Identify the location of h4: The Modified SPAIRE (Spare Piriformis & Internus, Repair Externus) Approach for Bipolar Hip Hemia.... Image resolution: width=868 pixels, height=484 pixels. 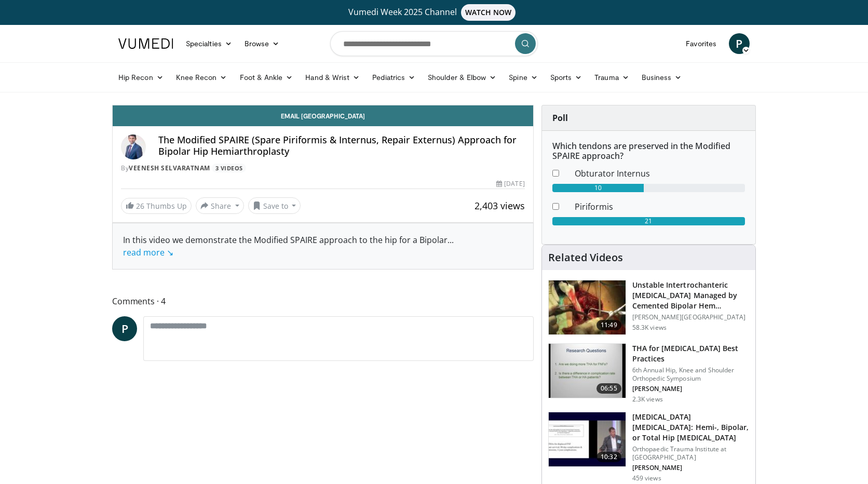
(342, 145).